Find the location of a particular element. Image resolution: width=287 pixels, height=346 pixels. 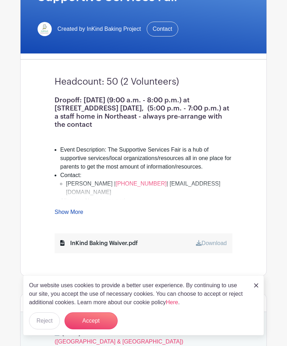

img: InKind-Logo.jpg is located at coordinates (45, 29).